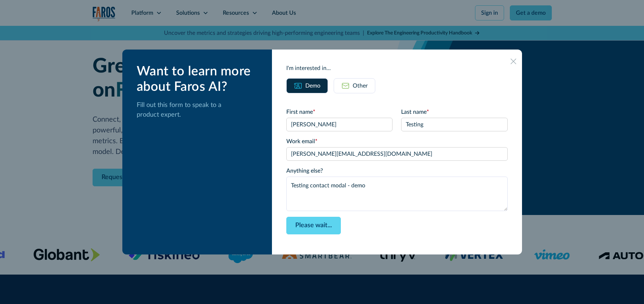 Image resolution: width=644 pixels, height=304 pixels. Describe the element at coordinates (454, 112) in the screenshot. I see `label: Last name` at that location.